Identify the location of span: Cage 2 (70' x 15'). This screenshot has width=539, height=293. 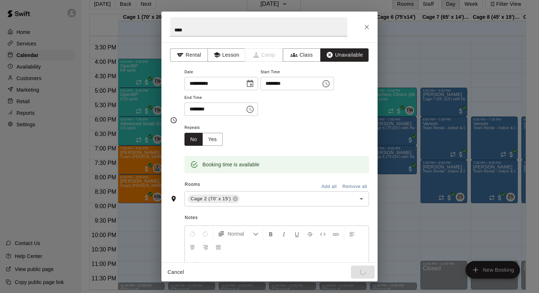
(211, 199).